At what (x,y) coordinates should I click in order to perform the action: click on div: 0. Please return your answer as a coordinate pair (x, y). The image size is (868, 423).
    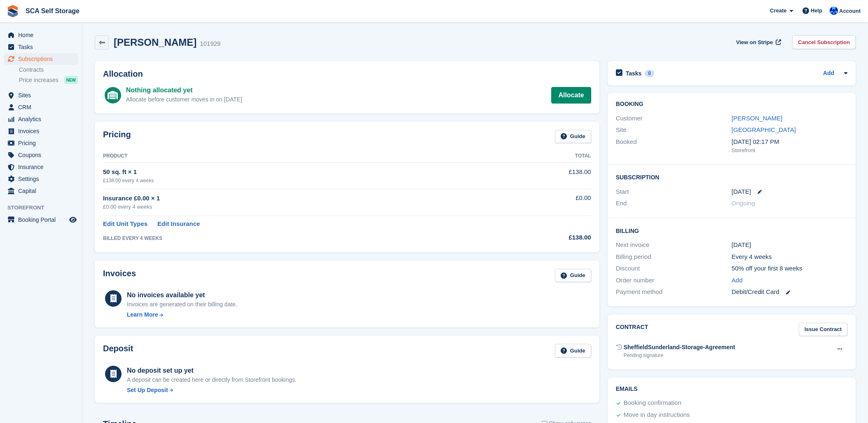
    Looking at the image, I should click on (649, 74).